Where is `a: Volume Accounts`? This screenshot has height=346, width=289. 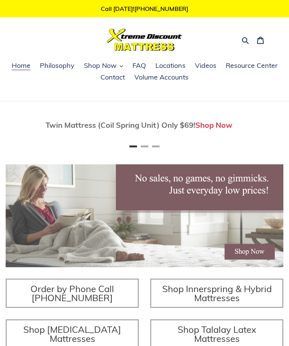 a: Volume Accounts is located at coordinates (162, 78).